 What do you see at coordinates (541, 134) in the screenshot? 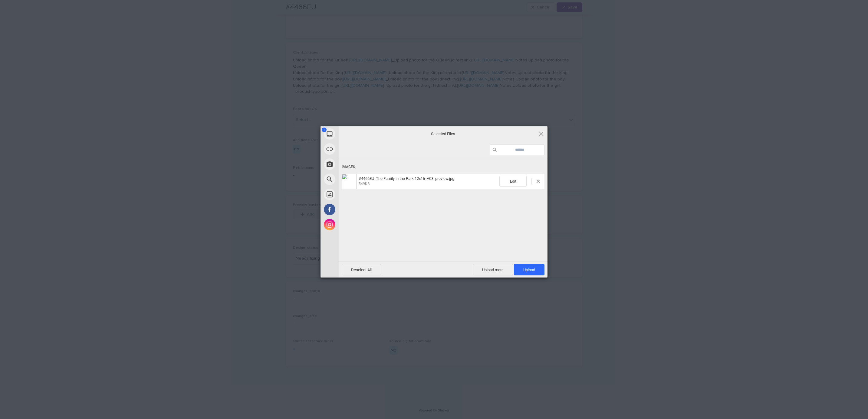
I see `span: Click here or hit ESC to close picker` at bounding box center [541, 134].